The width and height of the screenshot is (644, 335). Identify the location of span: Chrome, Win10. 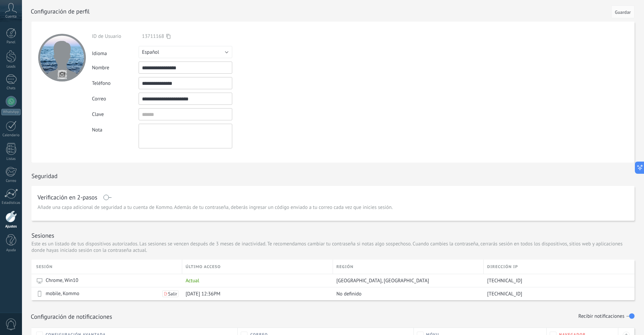
(62, 281).